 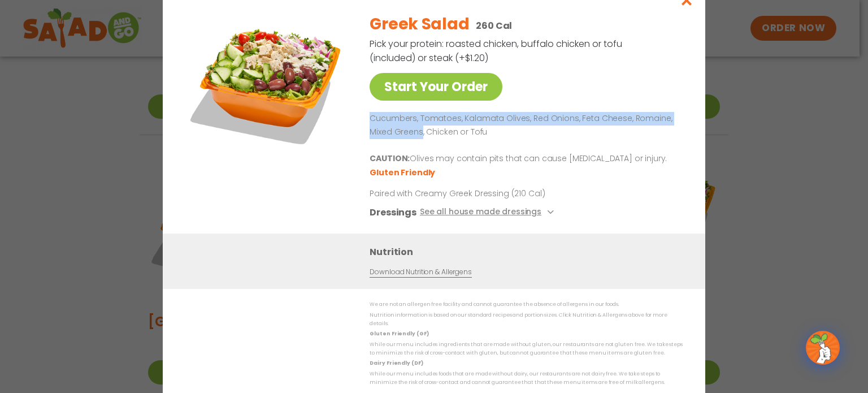 What do you see at coordinates (526, 349) in the screenshot?
I see `p: While our menu includes ingredients that are made without gluten, our restaurants are not gluten ...` at bounding box center [526, 349].